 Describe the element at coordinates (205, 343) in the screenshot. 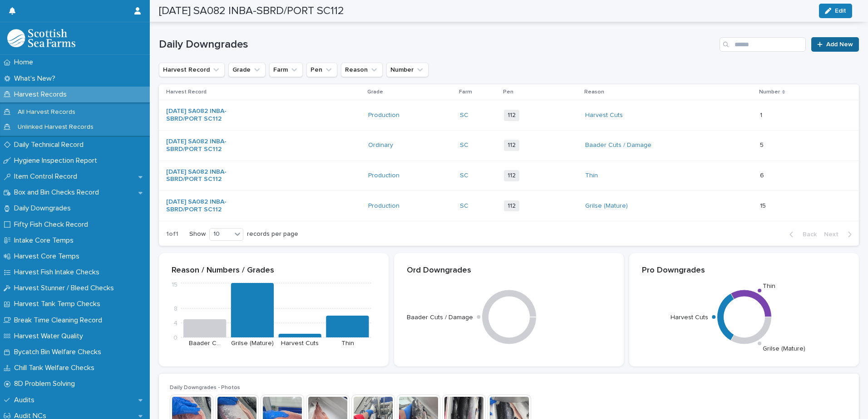

I see `text: Baader C…` at that location.